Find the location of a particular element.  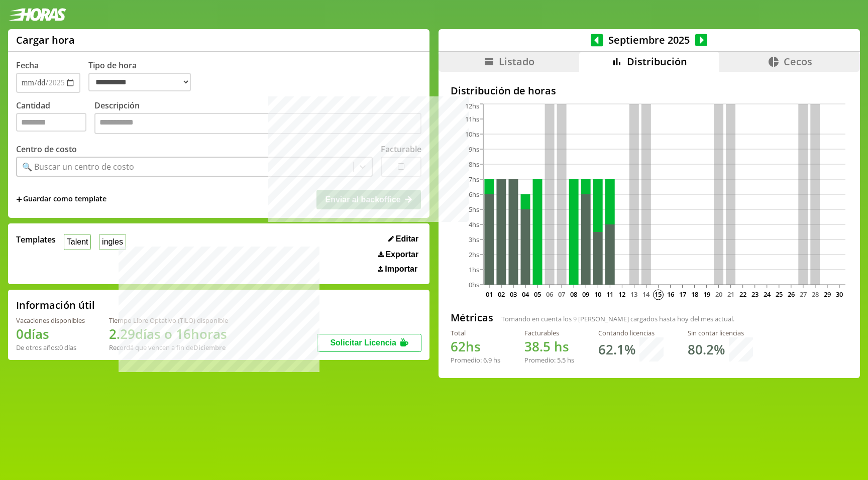

span: Templates is located at coordinates (36, 239).